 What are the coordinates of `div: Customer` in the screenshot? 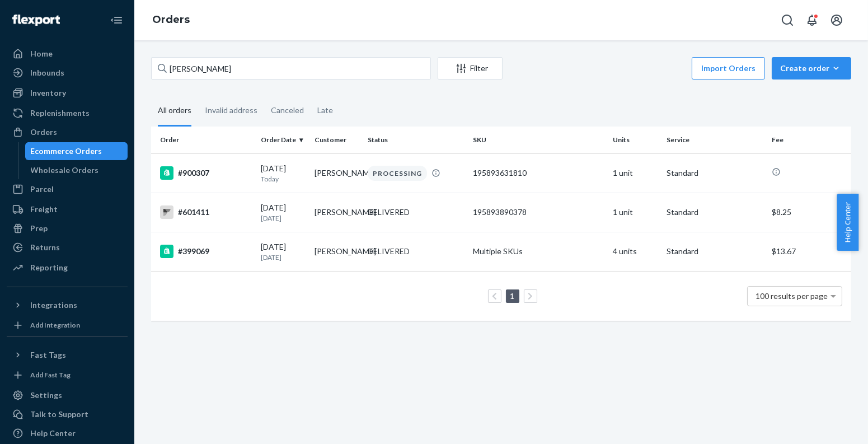 It's located at (337, 139).